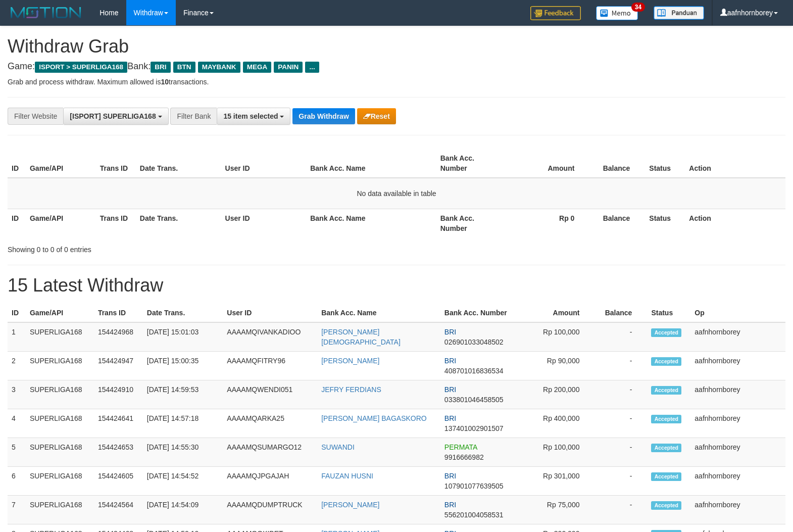 The height and width of the screenshot is (532, 793). I want to click on td: Rp 75,000, so click(556, 509).